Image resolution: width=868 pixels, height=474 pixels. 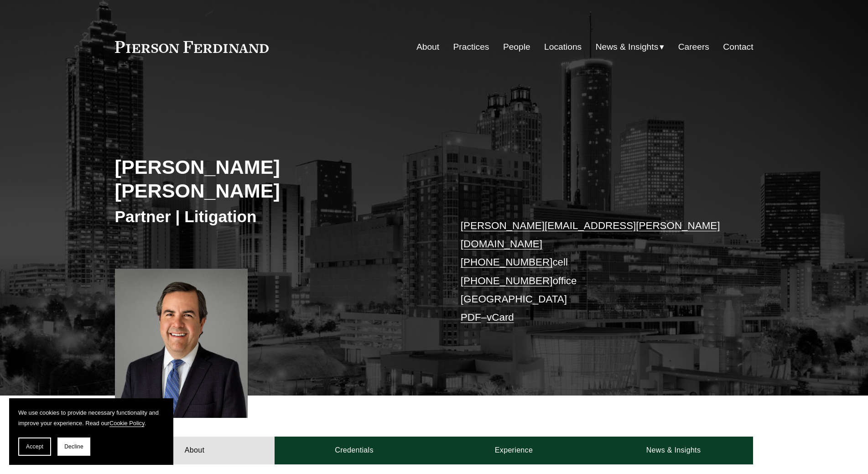 What do you see at coordinates (91, 418) in the screenshot?
I see `p: We use cookies to provide necessary functionality and improve your experience. Read our .` at bounding box center [91, 418].